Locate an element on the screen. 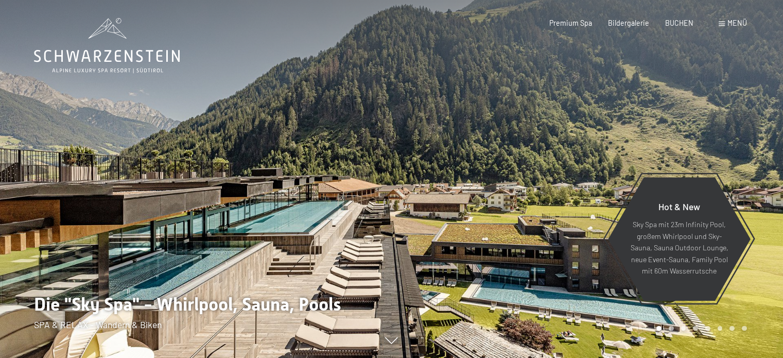 The height and width of the screenshot is (358, 783). div: Carousel Page 3 is located at coordinates (684, 329).